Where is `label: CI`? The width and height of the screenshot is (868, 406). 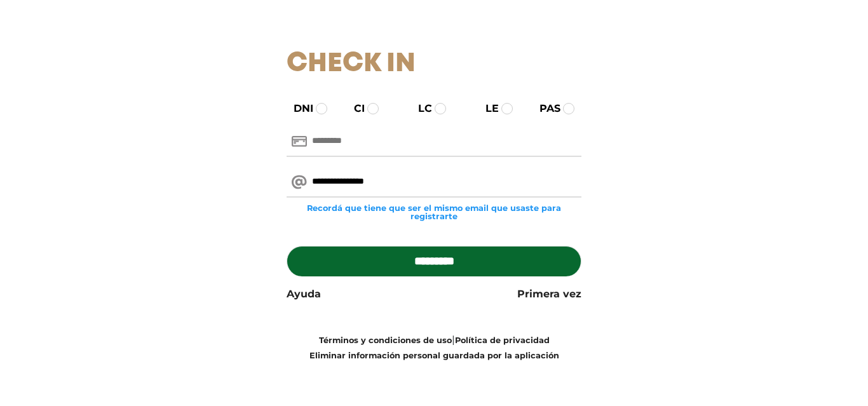 label: CI is located at coordinates (354, 108).